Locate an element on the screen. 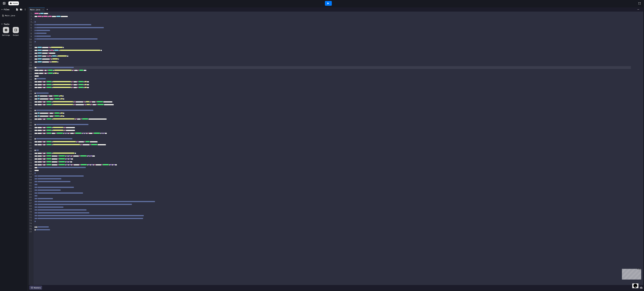  div: 62 is located at coordinates (30, 189).